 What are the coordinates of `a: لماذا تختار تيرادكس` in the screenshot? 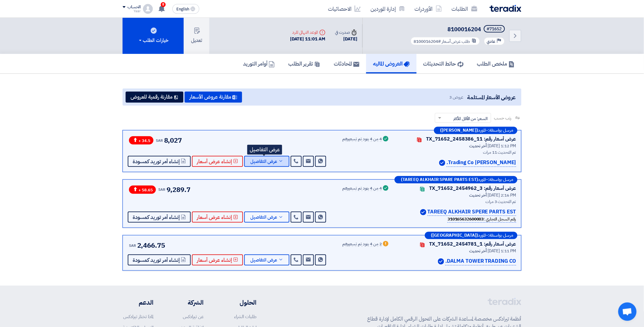 It's located at (138, 316).